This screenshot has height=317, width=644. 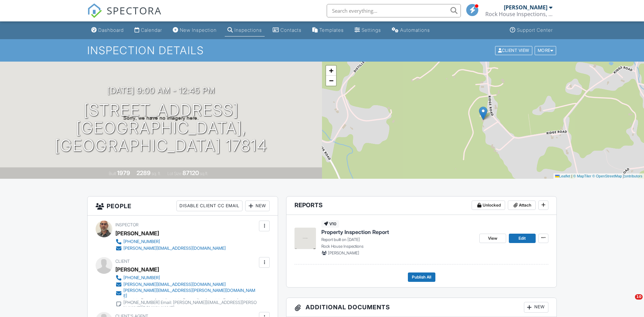 What do you see at coordinates (107, 30) in the screenshot?
I see `a: Dashboard` at bounding box center [107, 30].